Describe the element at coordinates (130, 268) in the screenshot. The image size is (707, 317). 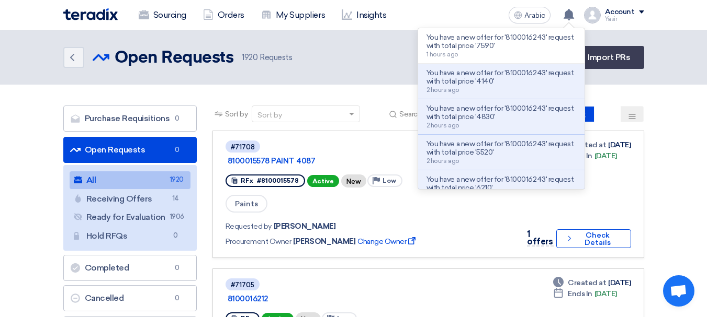
I see `a: Completed0` at that location.